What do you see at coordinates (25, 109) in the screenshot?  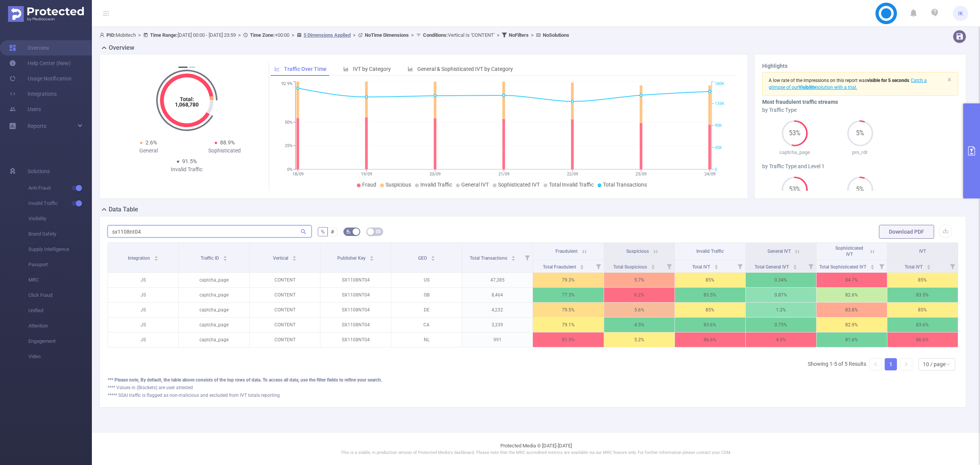 I see `a: Users` at bounding box center [25, 109].